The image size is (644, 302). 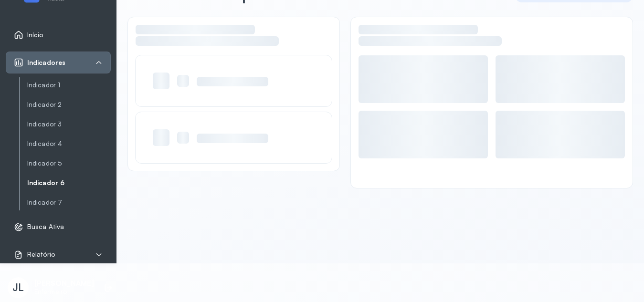 I want to click on a: Indicador 7, so click(x=69, y=203).